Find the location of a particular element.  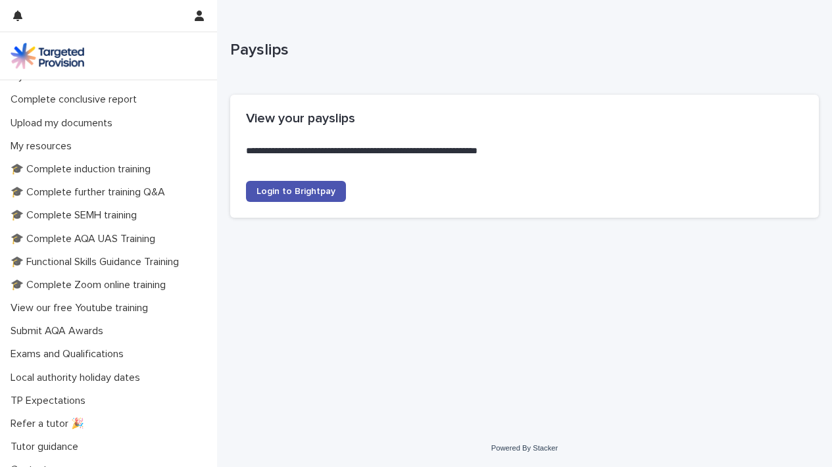

p: Tutor guidance is located at coordinates (47, 446).